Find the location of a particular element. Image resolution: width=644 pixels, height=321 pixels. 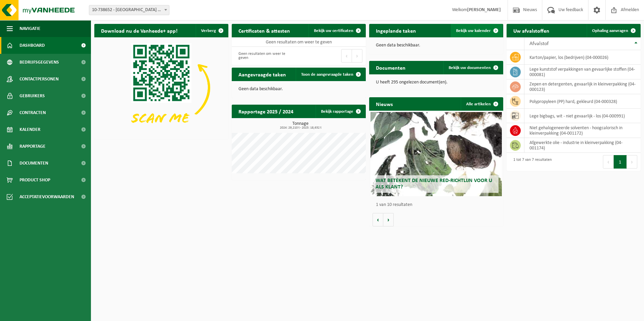

td: zepen en detergenten, gevaarlijk in kleinverpakking (04-000123) is located at coordinates (582, 87).